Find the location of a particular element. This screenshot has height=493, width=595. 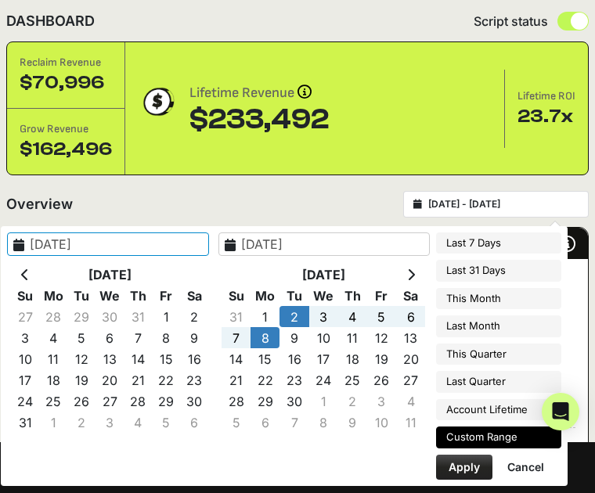

h2: Overview is located at coordinates (39, 204).